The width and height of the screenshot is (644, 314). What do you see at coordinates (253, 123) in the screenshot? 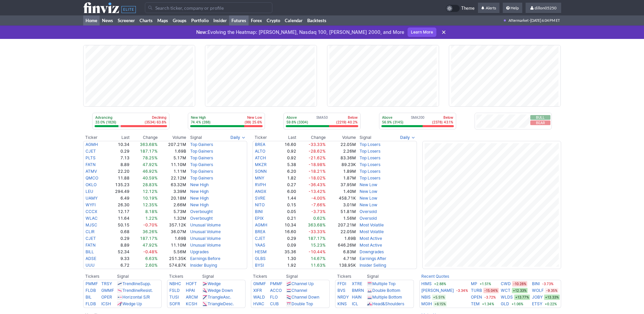
I see `p: (99) 25.6%` at bounding box center [253, 123].